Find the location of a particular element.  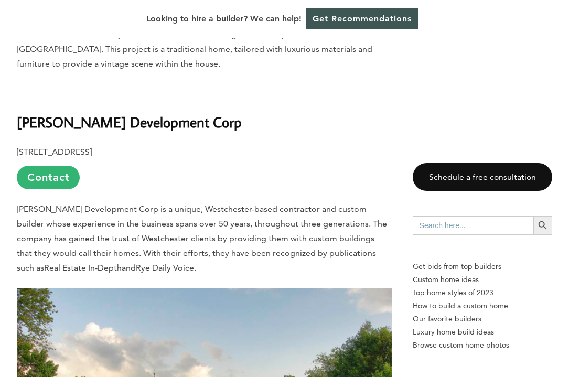

p: How to build a custom home is located at coordinates (482, 306).